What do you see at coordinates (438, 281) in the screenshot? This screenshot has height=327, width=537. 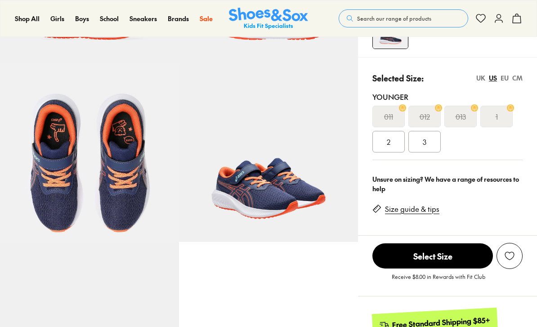 I see `p: Receive $8.00 in Rewards with Fit Club` at bounding box center [438, 281].